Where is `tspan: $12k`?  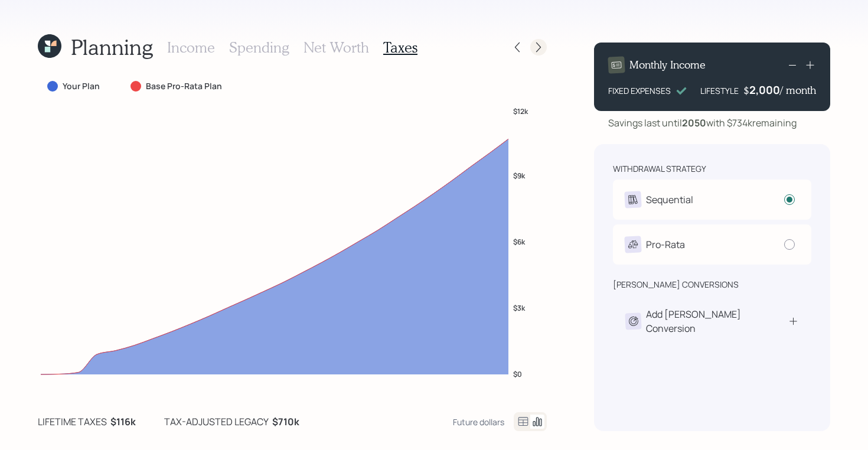 tspan: $12k is located at coordinates (520, 111).